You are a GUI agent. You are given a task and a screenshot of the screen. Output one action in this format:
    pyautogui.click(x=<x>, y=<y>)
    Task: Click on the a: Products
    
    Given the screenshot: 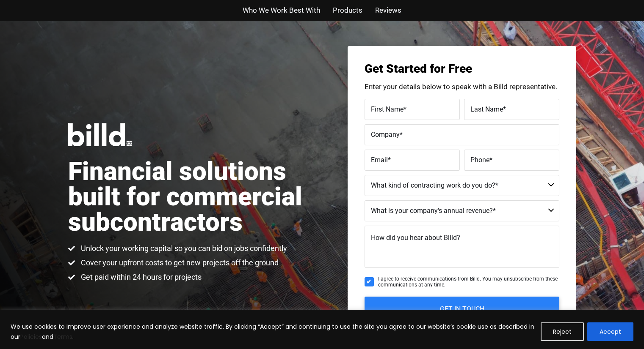 What is the action you would take?
    pyautogui.click(x=348, y=10)
    